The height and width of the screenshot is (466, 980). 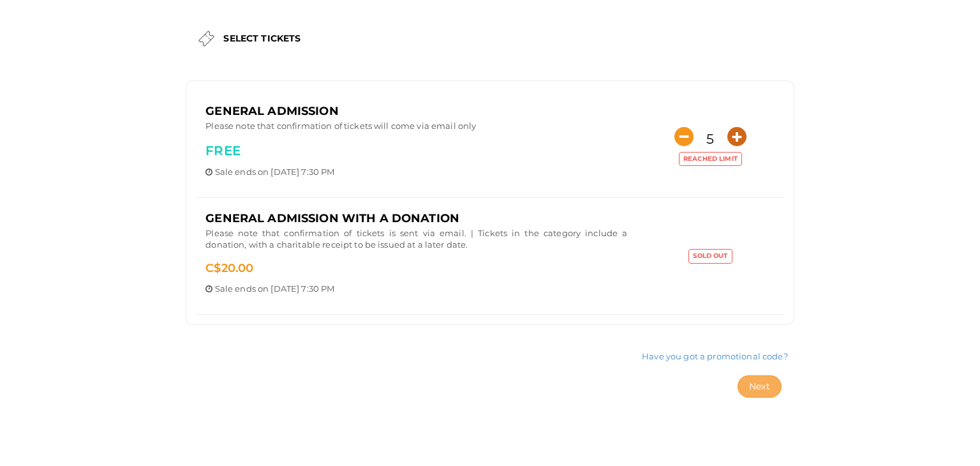 What do you see at coordinates (262, 38) in the screenshot?
I see `label: SELECT TICKETS` at bounding box center [262, 38].